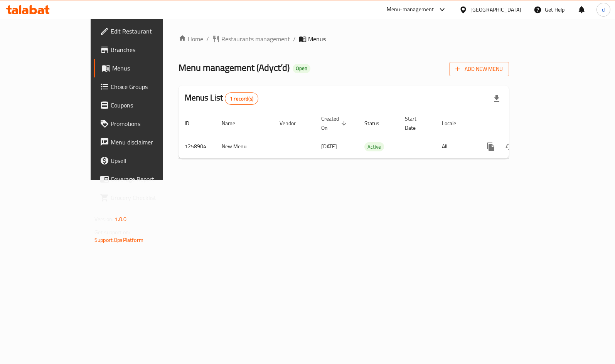  I want to click on a: Support.OpsPlatform, so click(119, 240).